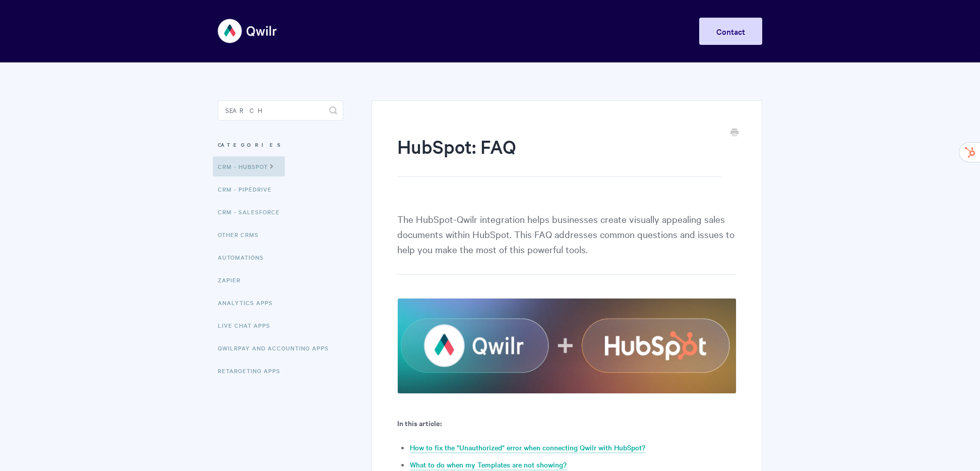  I want to click on a: Print this Article, so click(734, 133).